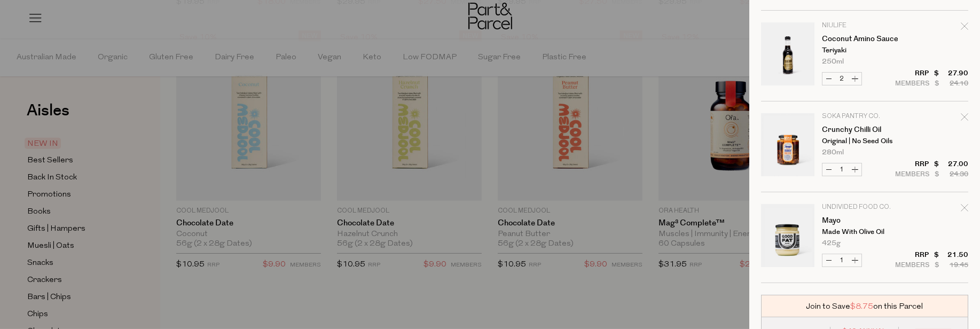  What do you see at coordinates (863, 141) in the screenshot?
I see `p: Original | No Seed Oils` at bounding box center [863, 141].